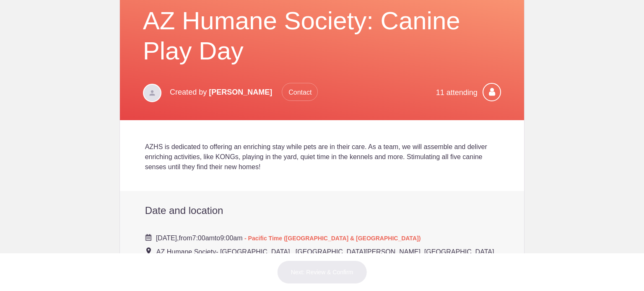 Image resolution: width=644 pixels, height=291 pixels. I want to click on span: 9:00am, so click(231, 237).